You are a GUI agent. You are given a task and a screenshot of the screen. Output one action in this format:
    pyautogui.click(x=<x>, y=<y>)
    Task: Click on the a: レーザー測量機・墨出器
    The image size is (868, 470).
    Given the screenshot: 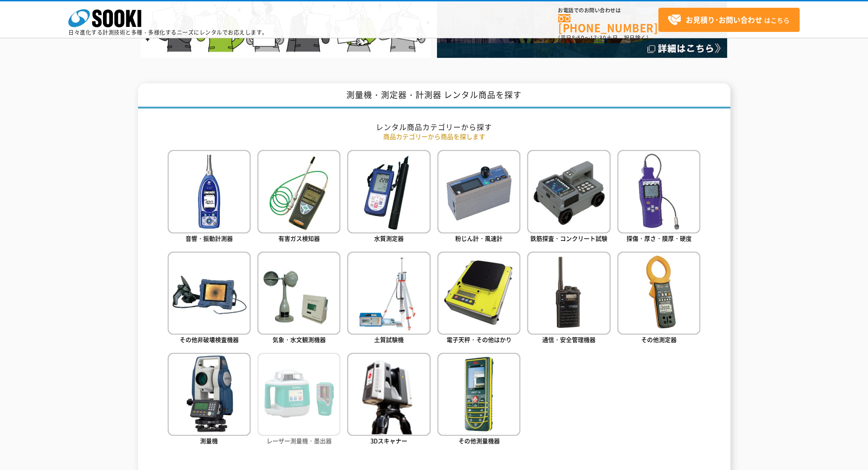 What is the action you would take?
    pyautogui.click(x=299, y=400)
    